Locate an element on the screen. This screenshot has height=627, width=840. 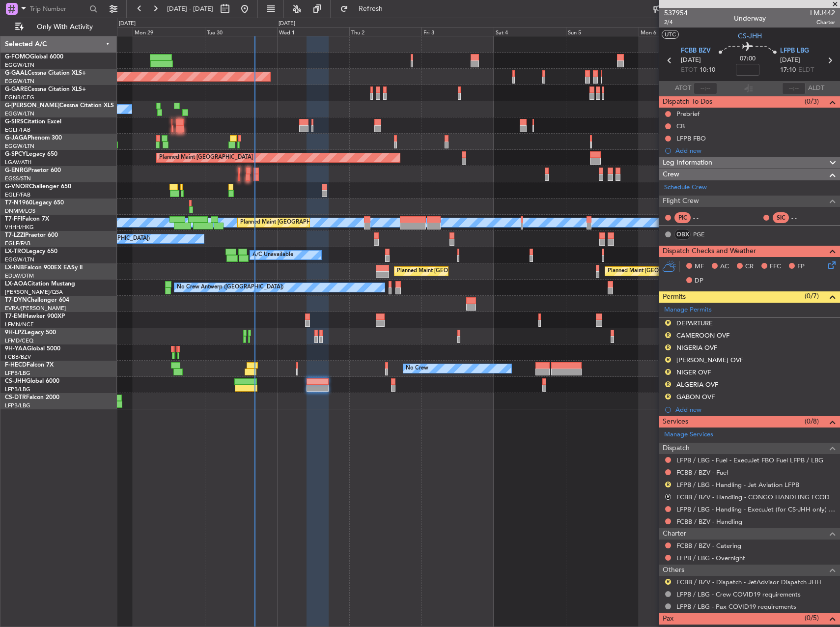
a: FCBB/BZV is located at coordinates (18, 357).